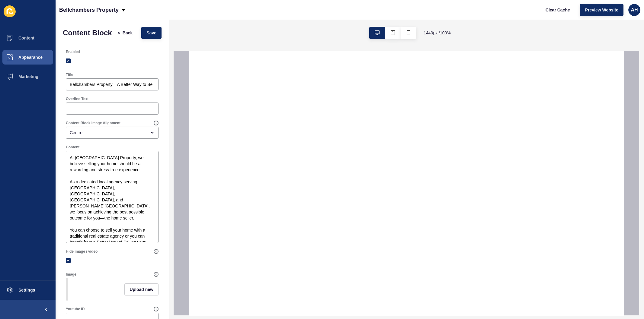 The image size is (644, 319). Describe the element at coordinates (602, 10) in the screenshot. I see `span: Preview Website` at that location.